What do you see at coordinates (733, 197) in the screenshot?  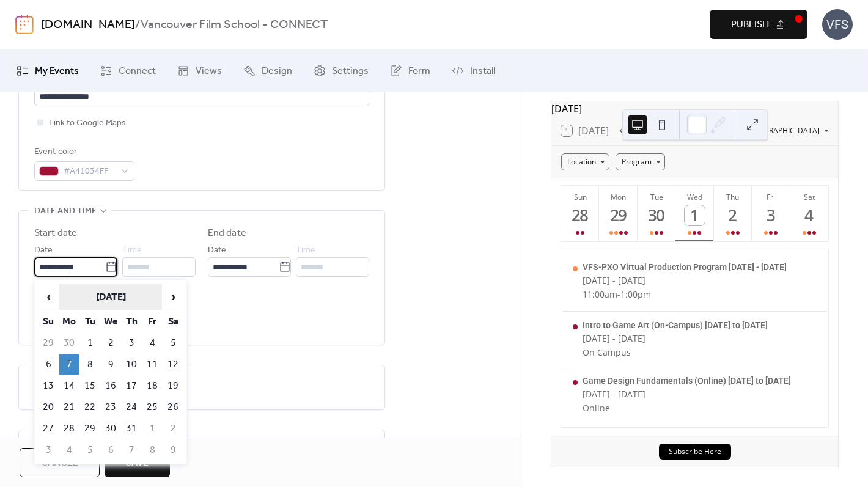 I see `div: Thu` at bounding box center [733, 197].